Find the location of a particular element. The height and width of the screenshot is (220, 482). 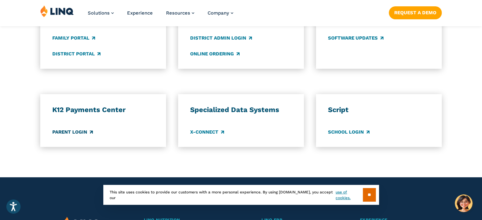

a: use of cookies. is located at coordinates (349, 195).